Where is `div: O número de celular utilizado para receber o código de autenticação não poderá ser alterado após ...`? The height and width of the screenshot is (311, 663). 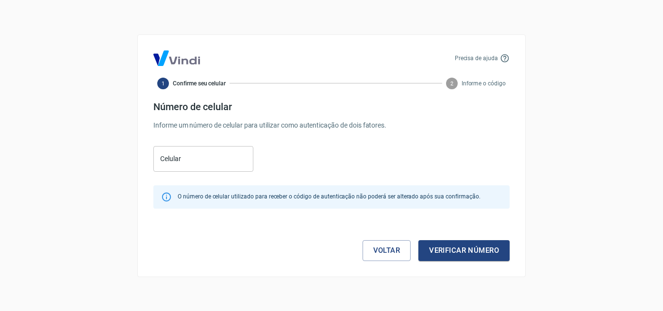
div: O número de celular utilizado para receber o código de autenticação não poderá ser alterado após ... is located at coordinates (328, 197).